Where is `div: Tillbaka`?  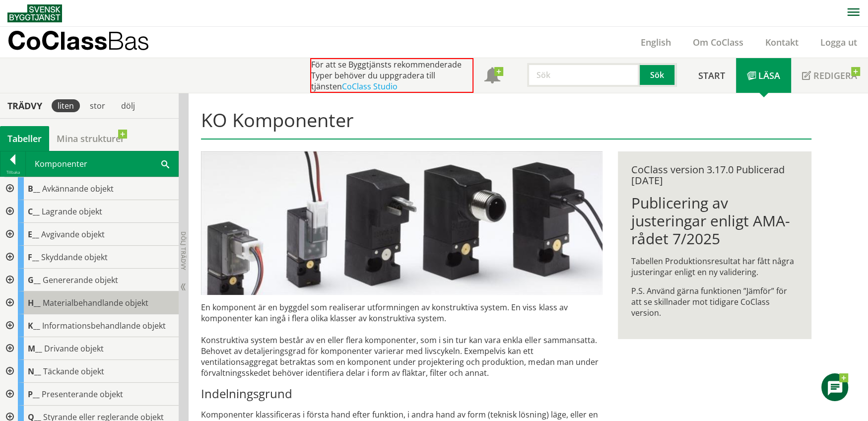 div: Tillbaka is located at coordinates (13, 172).